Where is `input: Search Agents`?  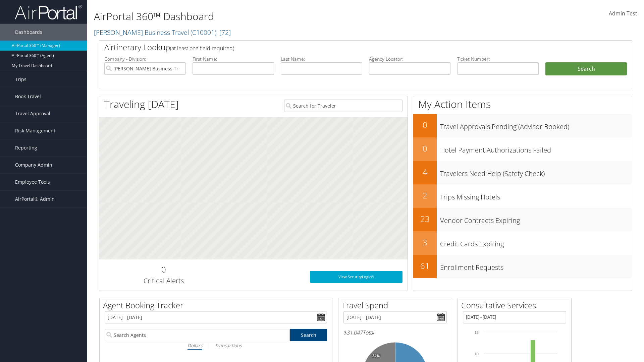 input: Search Agents is located at coordinates (197, 335).